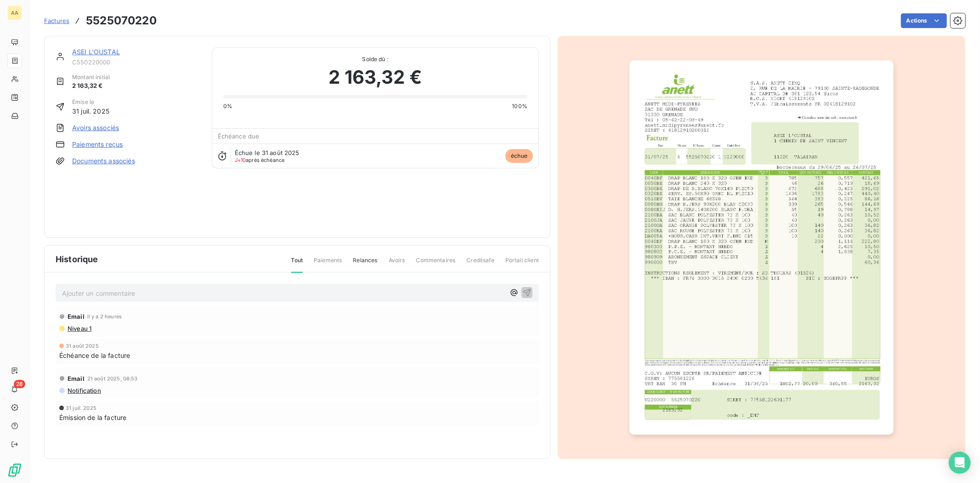 This screenshot has height=483, width=980. What do you see at coordinates (520, 106) in the screenshot?
I see `span: 100%` at bounding box center [520, 106].